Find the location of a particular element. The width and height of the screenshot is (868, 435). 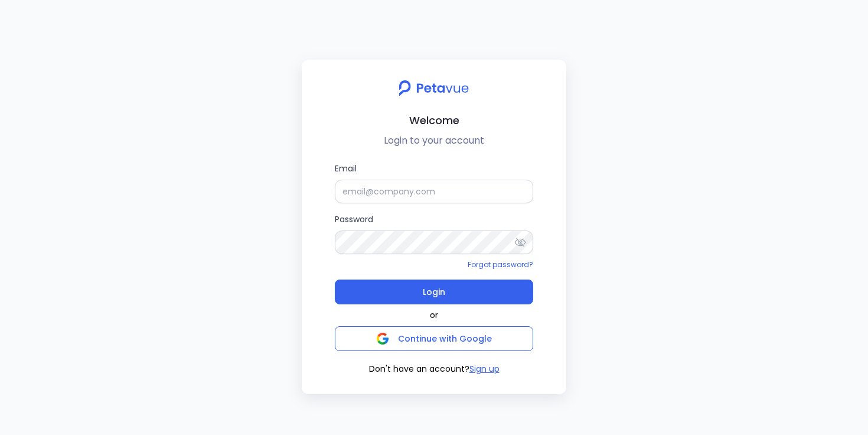

button: Continue with Google is located at coordinates (434, 339).